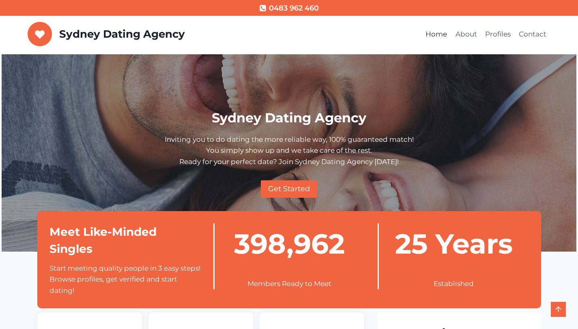 The width and height of the screenshot is (578, 329). Describe the element at coordinates (289, 151) in the screenshot. I see `p: Inviting you to do dating the more reliable way, 100% guaranteed match! You simply show up and we...` at that location.